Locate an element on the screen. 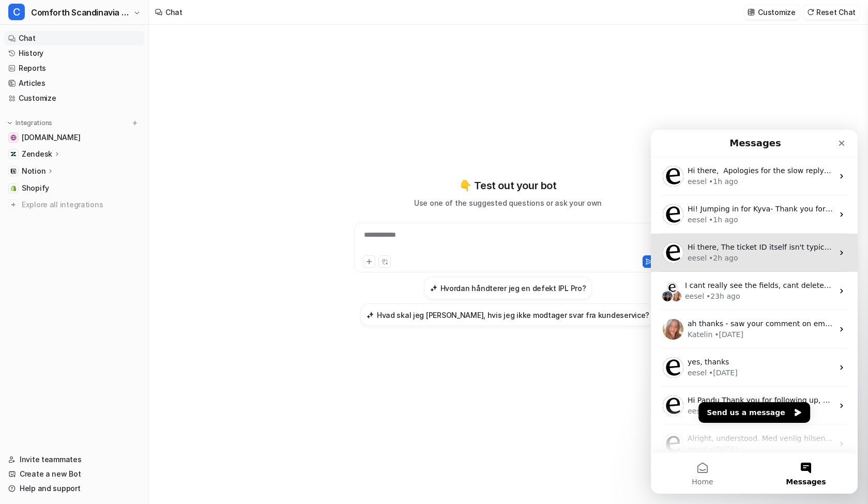 The width and height of the screenshot is (868, 504). span: Home is located at coordinates (51, 352).